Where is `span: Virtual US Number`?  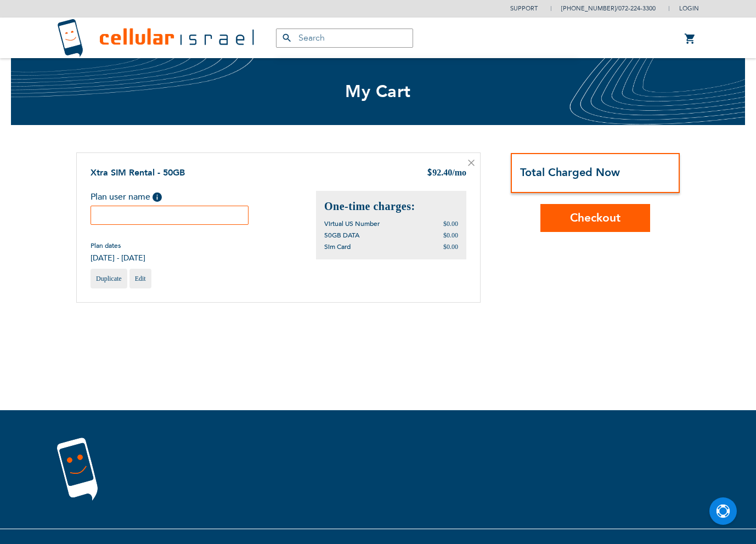 span: Virtual US Number is located at coordinates (352, 223).